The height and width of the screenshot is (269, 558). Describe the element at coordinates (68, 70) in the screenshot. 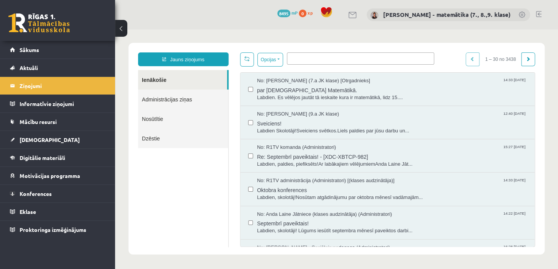

I see `a: Administrācijas ziņas` at that location.